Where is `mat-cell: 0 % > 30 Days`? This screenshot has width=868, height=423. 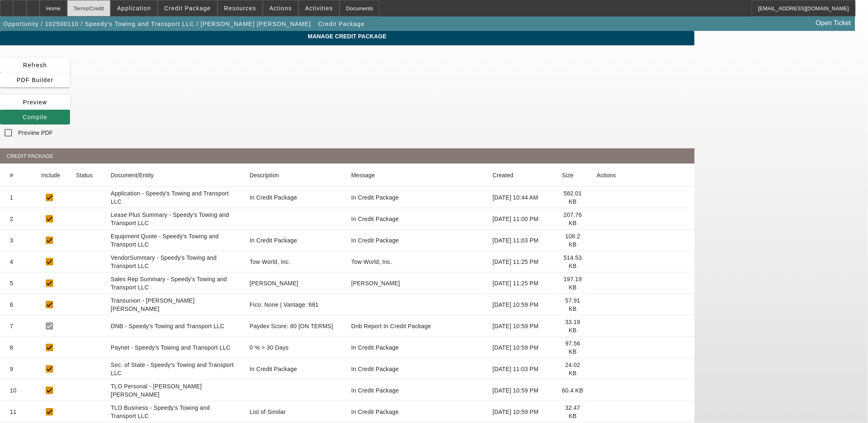
mat-cell: 0 % > 30 Days is located at coordinates (295, 347).